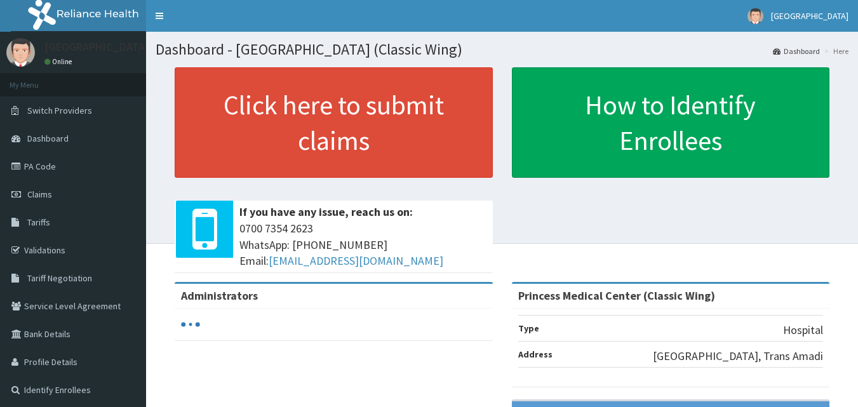 The image size is (858, 407). Describe the element at coordinates (803, 330) in the screenshot. I see `p: Hospital` at that location.